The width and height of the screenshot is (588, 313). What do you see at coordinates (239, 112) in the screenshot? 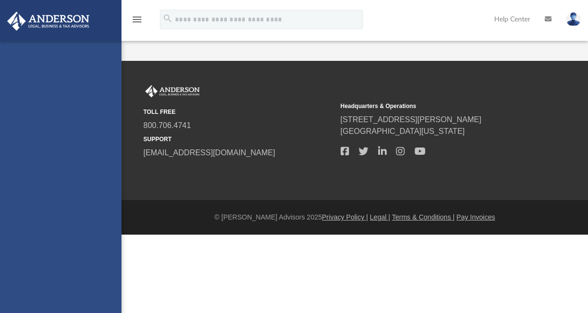
I see `small: TOLL FREE` at bounding box center [239, 112].